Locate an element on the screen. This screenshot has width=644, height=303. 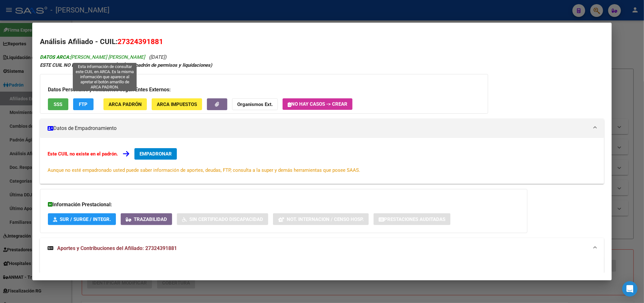
mat-expansion-panel-header: Aportes y Contribuciones del Afiliado: 27324391881 is located at coordinates (322, 249).